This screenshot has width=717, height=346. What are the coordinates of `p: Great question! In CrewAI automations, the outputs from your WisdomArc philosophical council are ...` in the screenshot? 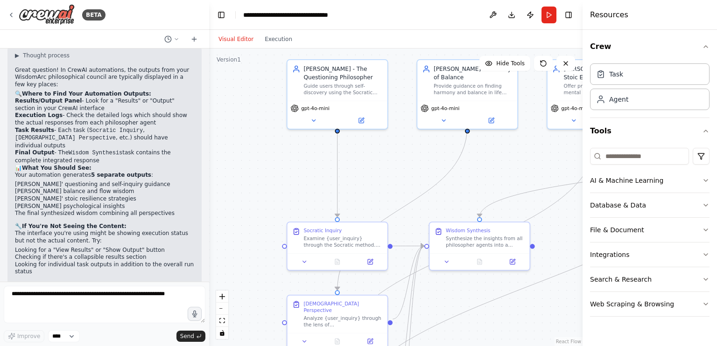 It's located at (105, 77).